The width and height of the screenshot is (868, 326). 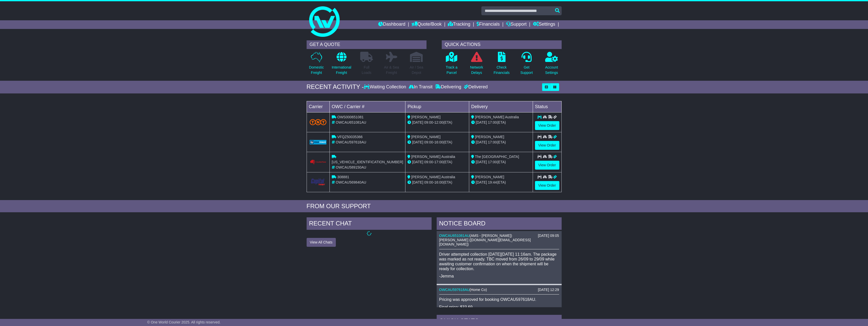 I want to click on p: Check Financials, so click(x=501, y=70).